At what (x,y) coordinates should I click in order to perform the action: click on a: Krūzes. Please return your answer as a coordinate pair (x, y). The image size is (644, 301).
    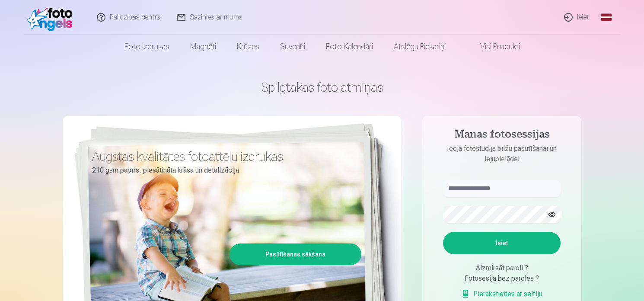
    Looking at the image, I should click on (248, 47).